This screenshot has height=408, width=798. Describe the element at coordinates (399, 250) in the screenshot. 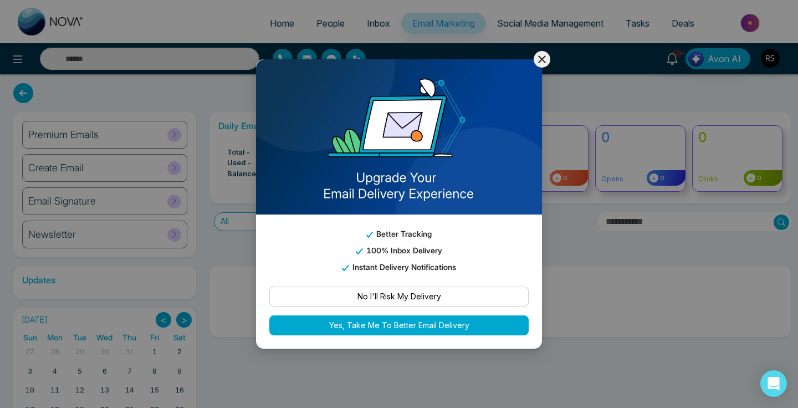

I see `p: 100% Inbox Delivery` at that location.